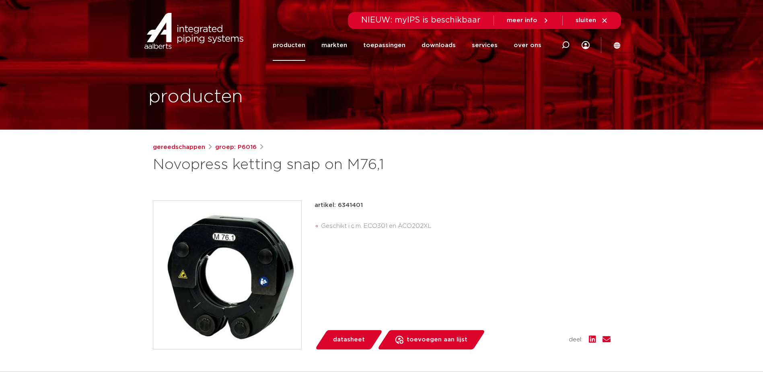 Image resolution: width=763 pixels, height=372 pixels. Describe the element at coordinates (195, 97) in the screenshot. I see `h1: producten` at that location.